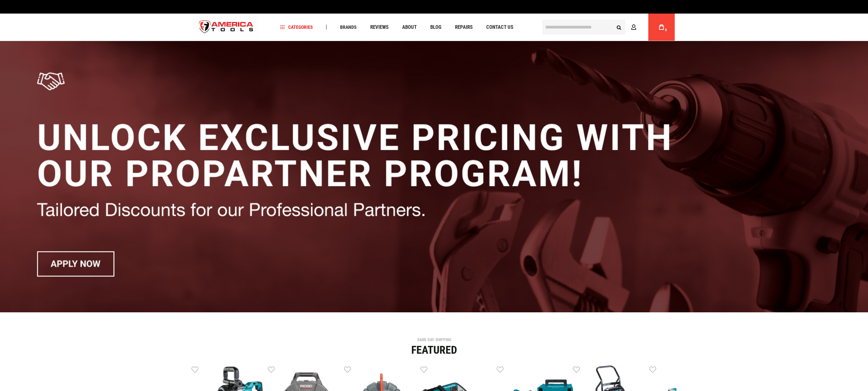 This screenshot has width=868, height=391. I want to click on a: Blog, so click(436, 27).